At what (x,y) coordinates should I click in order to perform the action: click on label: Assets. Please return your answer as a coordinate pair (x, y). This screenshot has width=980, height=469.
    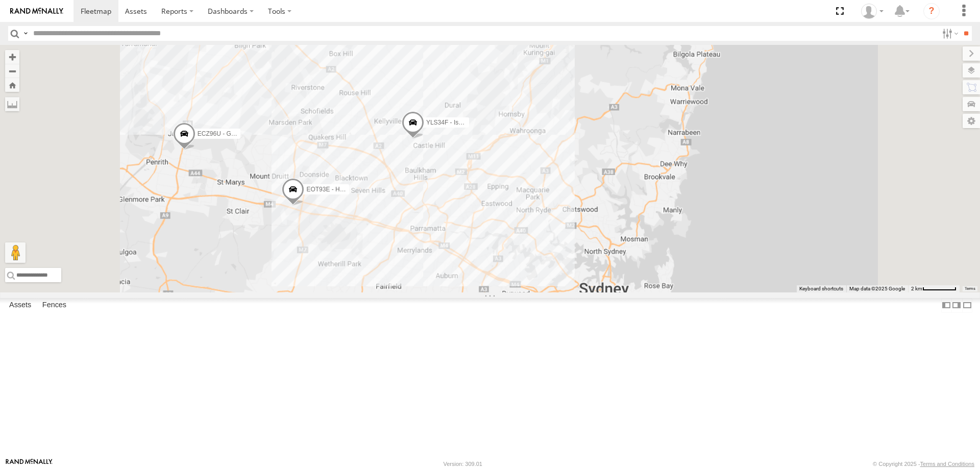
    Looking at the image, I should click on (20, 305).